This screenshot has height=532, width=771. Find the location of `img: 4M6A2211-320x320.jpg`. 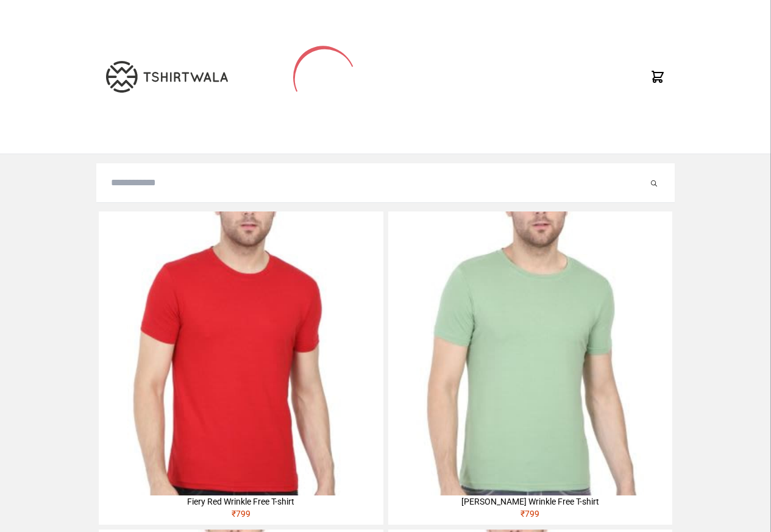

img: 4M6A2211-320x320.jpg is located at coordinates (531, 353).